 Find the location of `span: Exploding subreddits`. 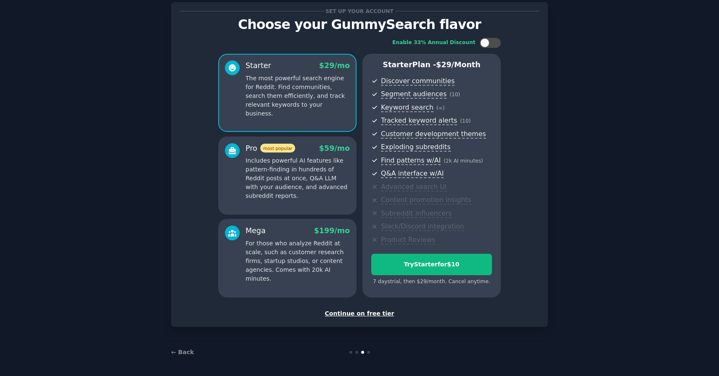

span: Exploding subreddits is located at coordinates (416, 147).